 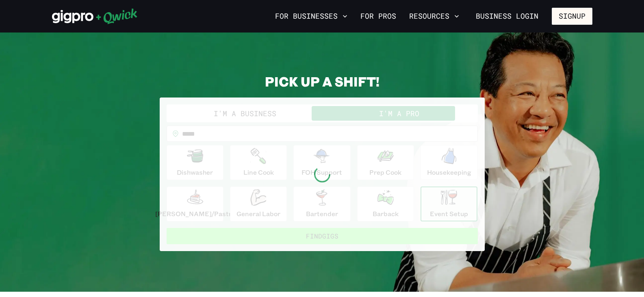 What do you see at coordinates (322, 81) in the screenshot?
I see `h2: PICK UP A SHIFT!` at bounding box center [322, 81].